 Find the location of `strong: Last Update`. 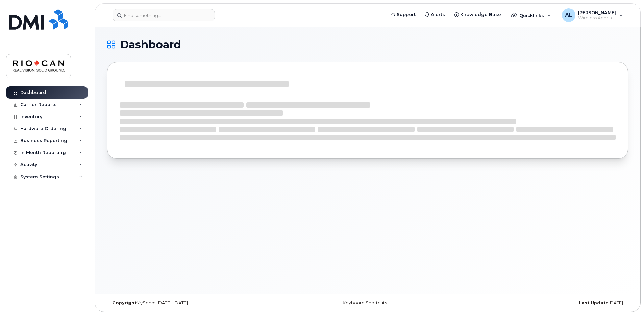

strong: Last Update is located at coordinates (593, 303).